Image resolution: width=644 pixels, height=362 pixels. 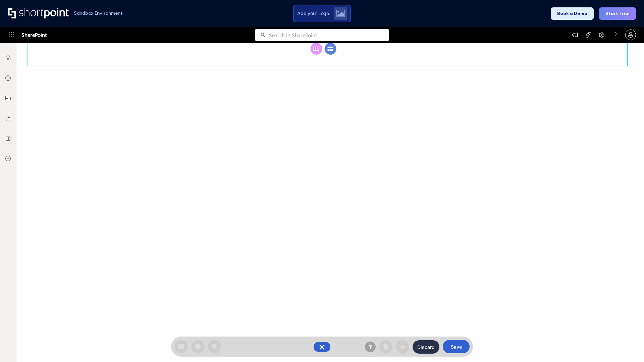 What do you see at coordinates (456, 346) in the screenshot?
I see `button: Save` at bounding box center [456, 346].